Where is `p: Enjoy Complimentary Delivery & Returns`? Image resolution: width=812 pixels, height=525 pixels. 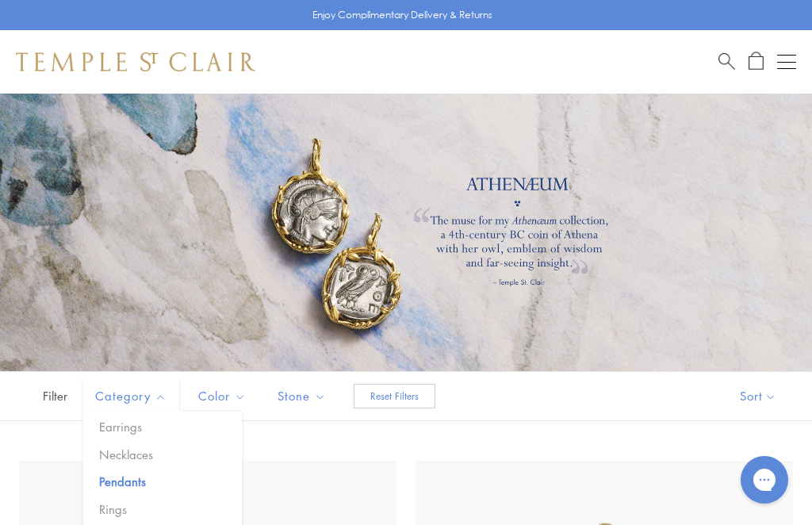 p: Enjoy Complimentary Delivery & Returns is located at coordinates (402, 15).